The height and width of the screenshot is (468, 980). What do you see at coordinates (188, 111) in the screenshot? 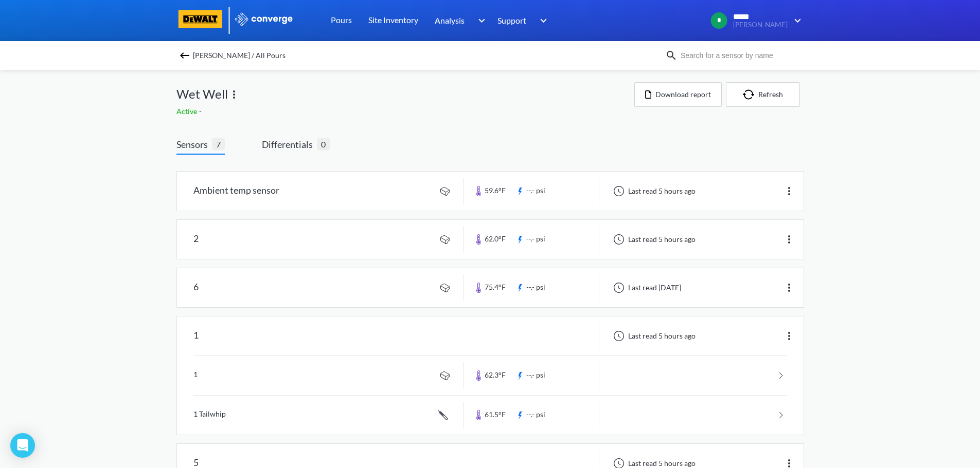
I see `span: Active` at bounding box center [188, 111].